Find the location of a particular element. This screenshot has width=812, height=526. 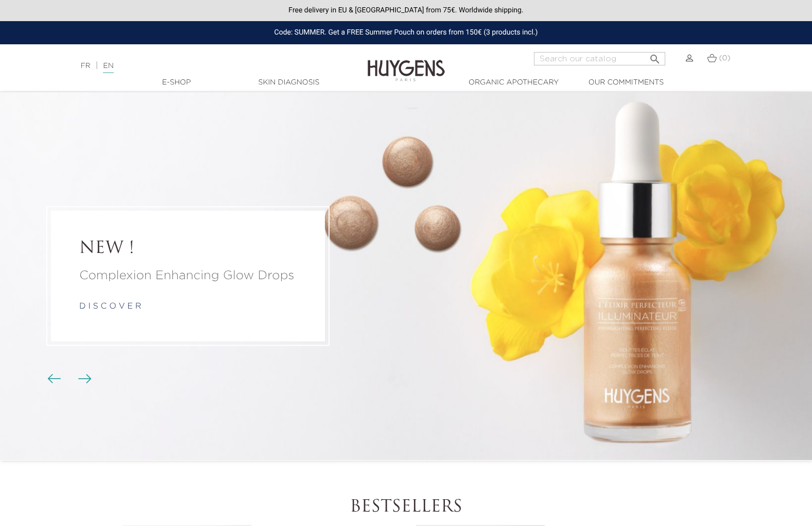

img: Huygens is located at coordinates (406, 63).